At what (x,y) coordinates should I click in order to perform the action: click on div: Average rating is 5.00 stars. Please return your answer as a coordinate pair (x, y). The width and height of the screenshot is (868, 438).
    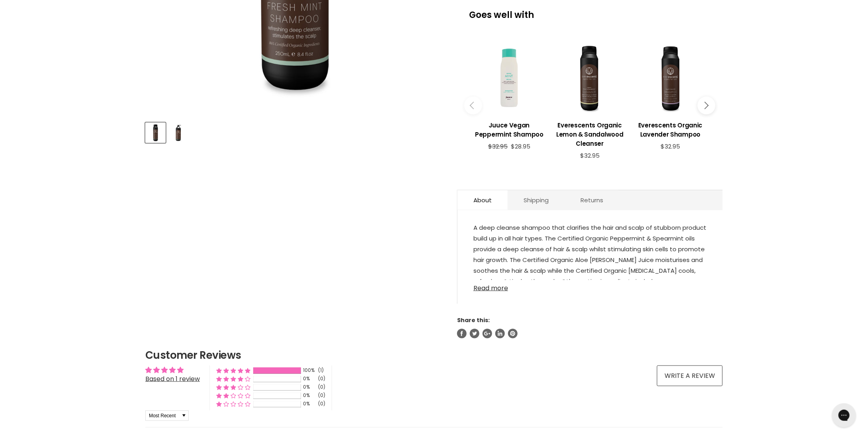
    Looking at the image, I should click on (173, 370).